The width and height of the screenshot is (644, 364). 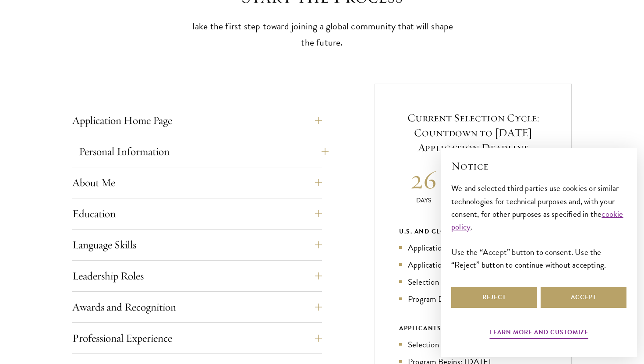 I want to click on a: cookie policy, so click(x=537, y=221).